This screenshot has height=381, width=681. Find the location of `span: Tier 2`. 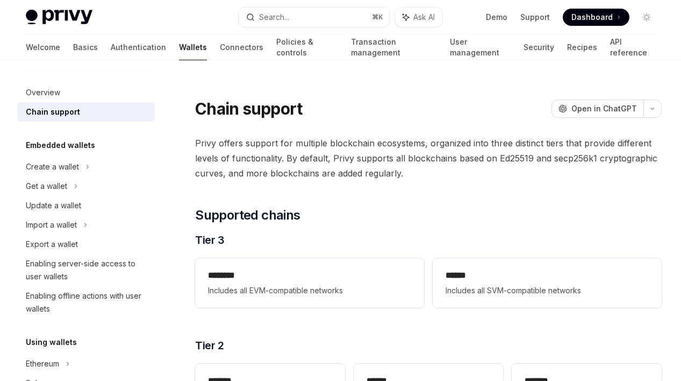

span: Tier 2 is located at coordinates (209, 345).